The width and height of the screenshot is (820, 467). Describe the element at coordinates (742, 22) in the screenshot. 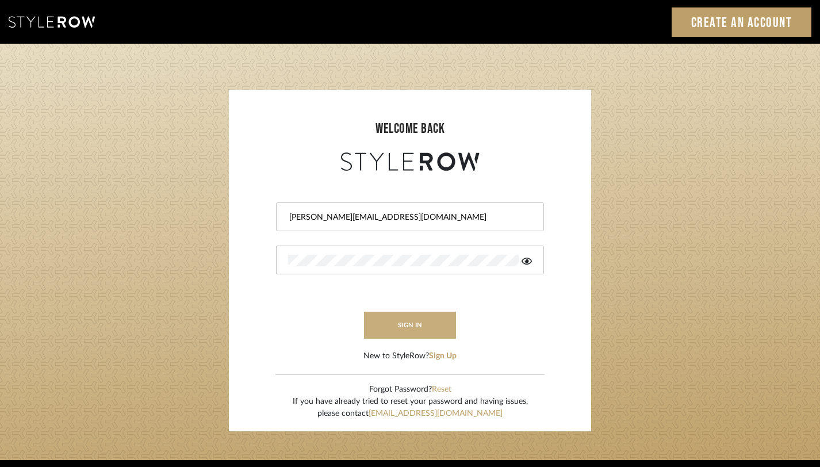

I see `a: Create an Account` at that location.